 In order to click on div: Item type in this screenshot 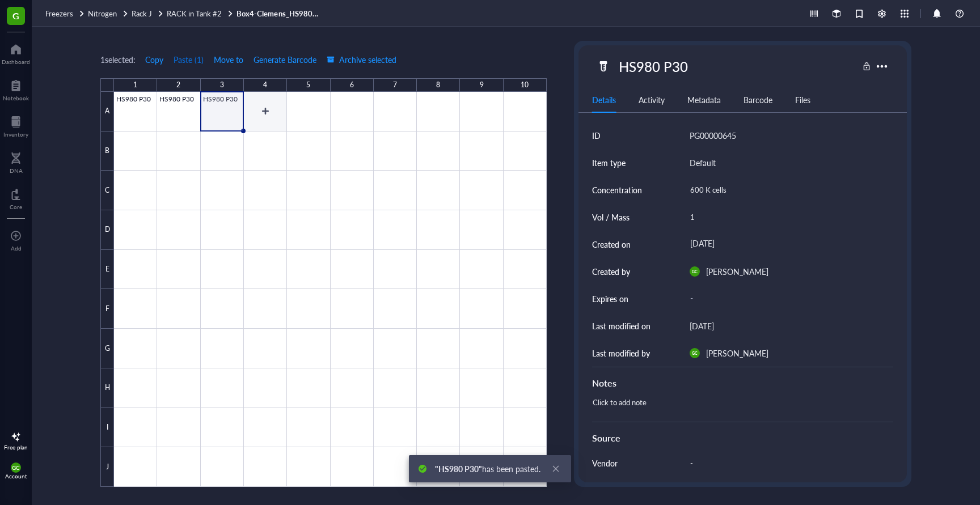, I will do `click(608, 163)`.